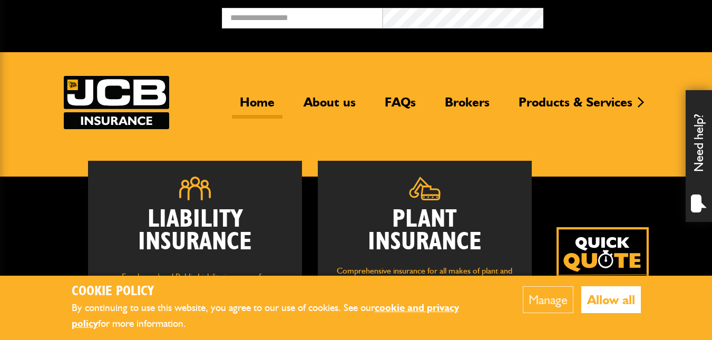 The width and height of the screenshot is (712, 340). Describe the element at coordinates (117, 102) in the screenshot. I see `a: JCB Insurance Services` at that location.